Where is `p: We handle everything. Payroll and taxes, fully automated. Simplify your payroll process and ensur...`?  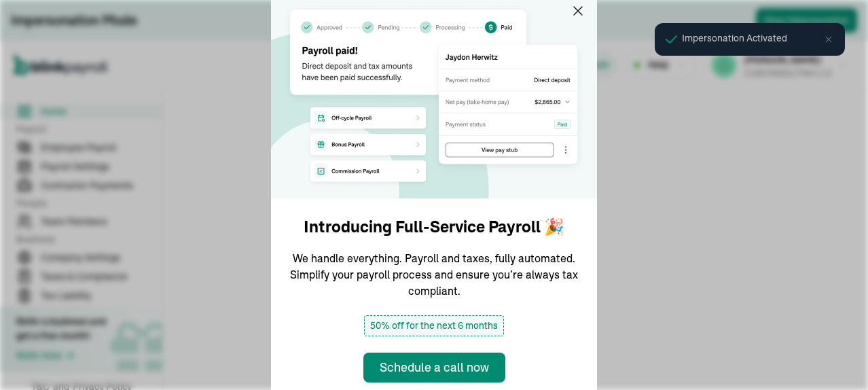 p: We handle everything. Payroll and taxes, fully automated. Simplify your payroll process and ensur... is located at coordinates (434, 274).